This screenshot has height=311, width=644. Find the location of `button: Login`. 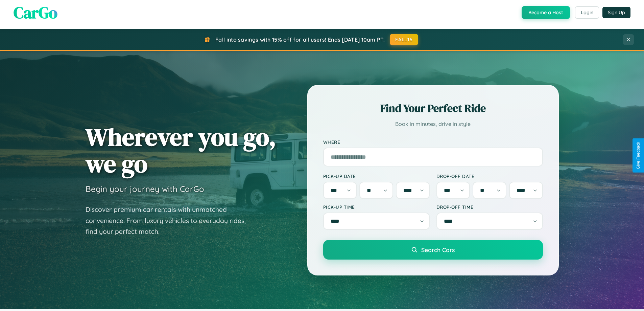

button: Login is located at coordinates (587, 13).